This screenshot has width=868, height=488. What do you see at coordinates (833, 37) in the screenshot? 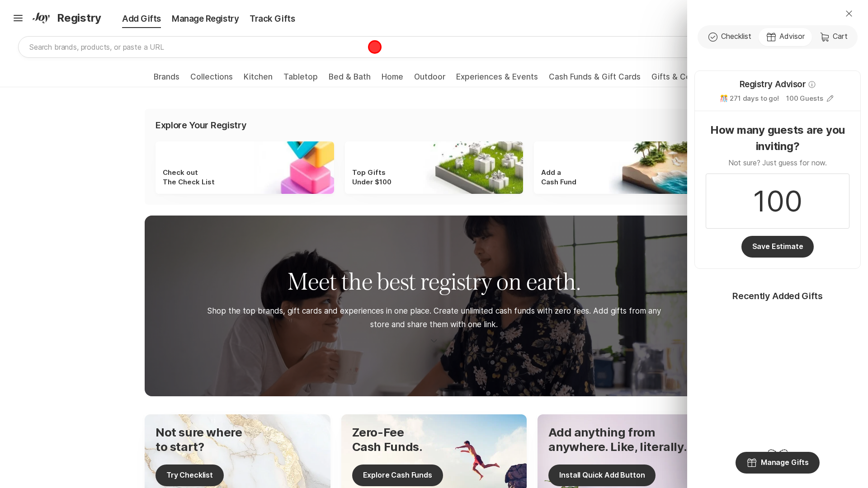
I see `button: Cart` at bounding box center [833, 37].